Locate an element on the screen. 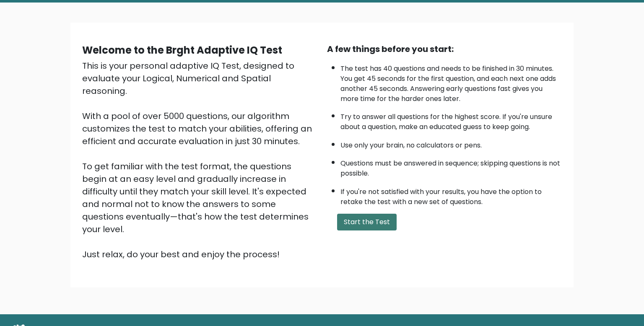  b: Welcome to the Brght Adaptive IQ Test is located at coordinates (182, 50).